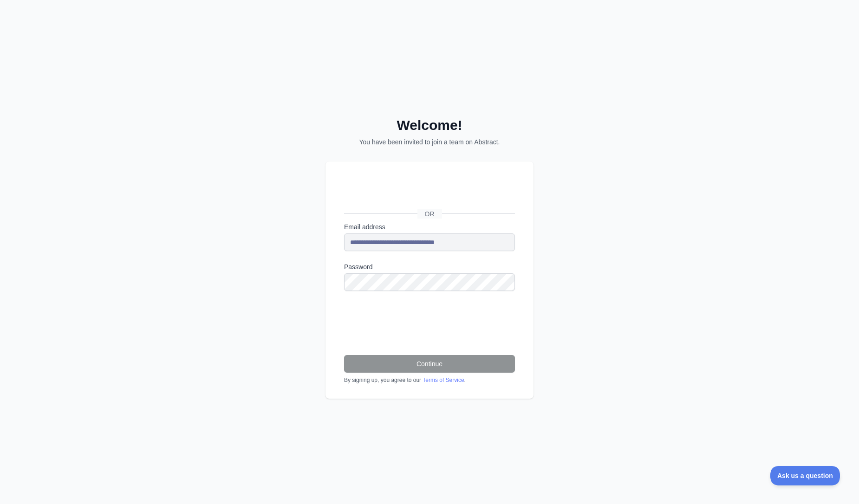  Describe the element at coordinates (443, 380) in the screenshot. I see `a: Terms of Service` at that location.